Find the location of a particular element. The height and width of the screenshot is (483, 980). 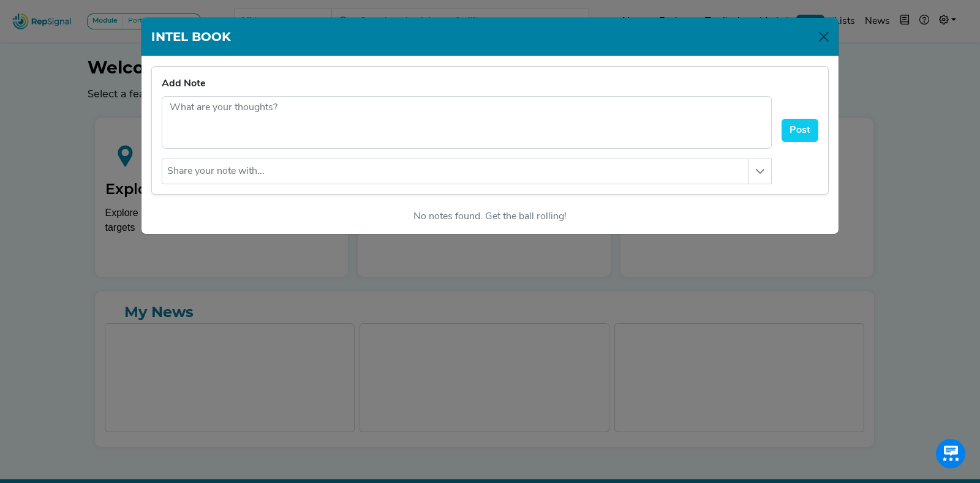

button: Close is located at coordinates (824, 37).